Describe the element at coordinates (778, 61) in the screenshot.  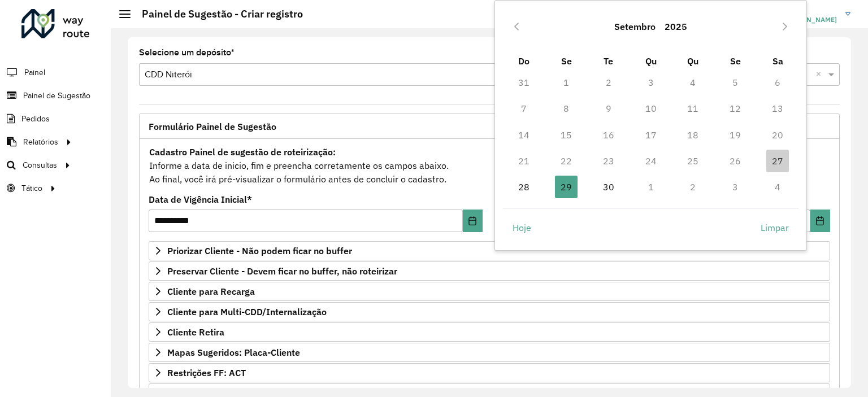
I see `span: Sa` at that location.